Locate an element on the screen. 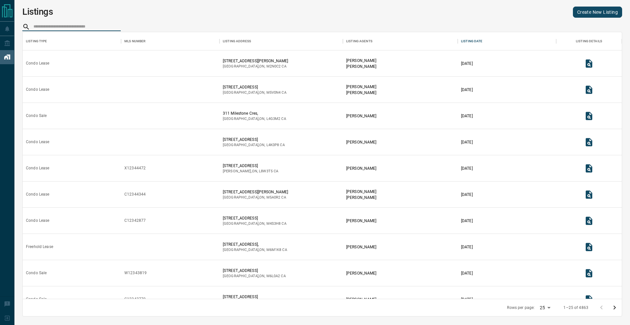 The height and width of the screenshot is (325, 630). div: 25 is located at coordinates (545, 308).